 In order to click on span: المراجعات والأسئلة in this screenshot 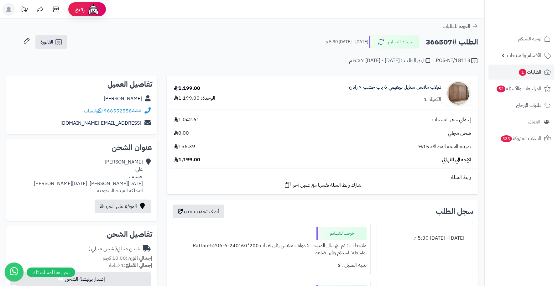, I will do `click(518, 89)`.